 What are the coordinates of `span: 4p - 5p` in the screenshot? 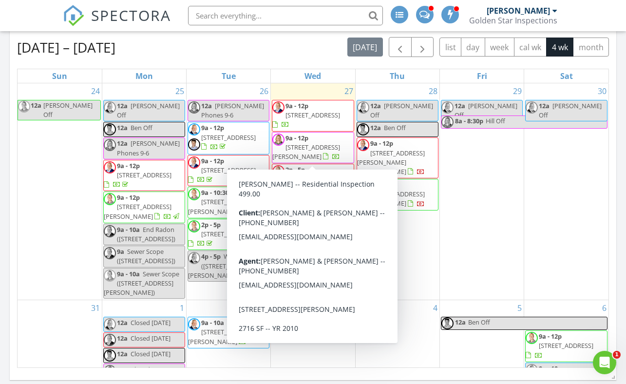 It's located at (211, 256).